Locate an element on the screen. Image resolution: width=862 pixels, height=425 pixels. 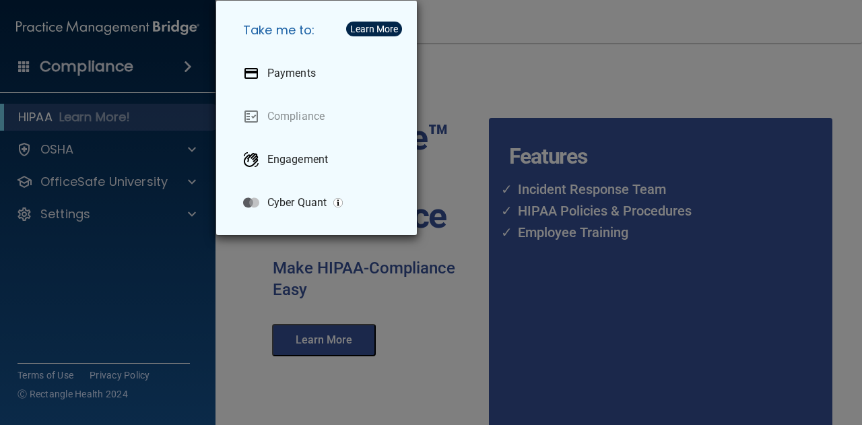
h5: Take me to: is located at coordinates (319, 30).